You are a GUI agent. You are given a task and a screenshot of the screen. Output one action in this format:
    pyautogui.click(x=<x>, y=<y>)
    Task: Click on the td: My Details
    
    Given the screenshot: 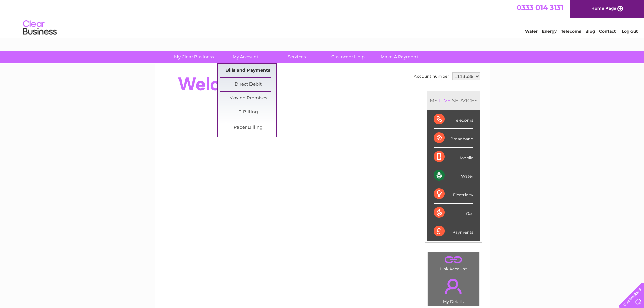 What is the action you would take?
    pyautogui.click(x=454, y=290)
    